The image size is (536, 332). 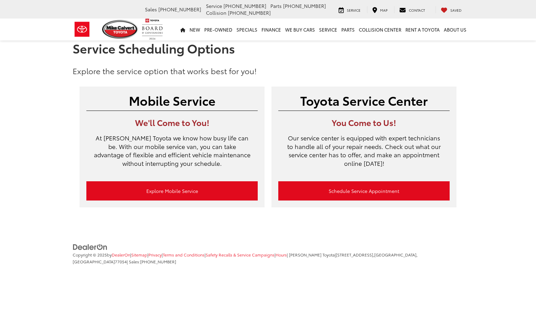 What do you see at coordinates (384, 10) in the screenshot?
I see `span: Map` at bounding box center [384, 10].